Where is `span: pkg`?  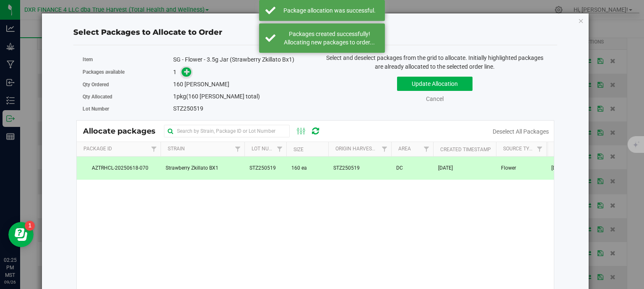 span: pkg is located at coordinates (216, 97).